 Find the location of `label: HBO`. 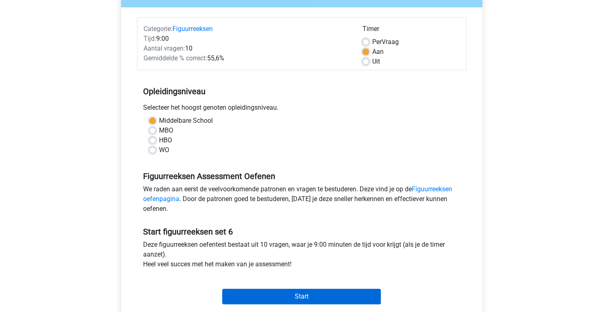

label: HBO is located at coordinates (166, 140).